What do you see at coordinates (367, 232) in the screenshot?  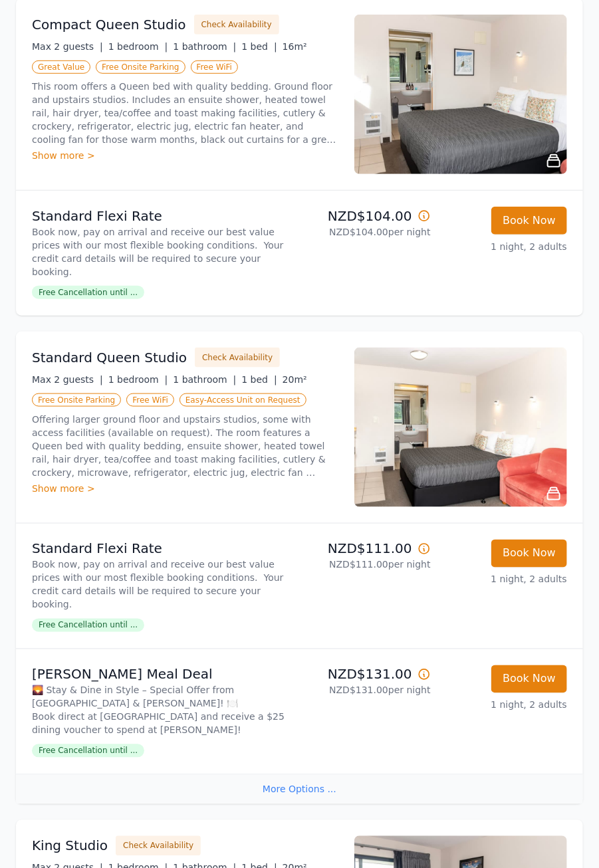 I see `p: NZD$104.00 per night` at bounding box center [367, 232].